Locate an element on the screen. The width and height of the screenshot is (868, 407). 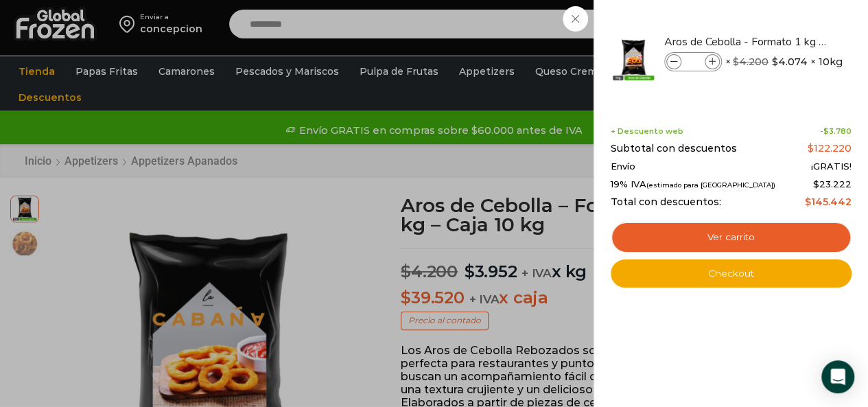
a: Aros de Cebolla - Formato 1 kg - Caja 10 kg is located at coordinates (746, 42).